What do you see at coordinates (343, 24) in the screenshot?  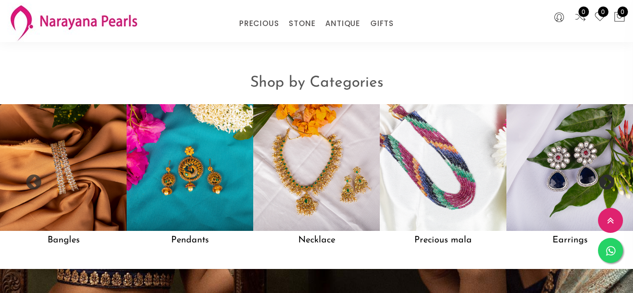 I see `a: ANTIQUE` at bounding box center [343, 24].